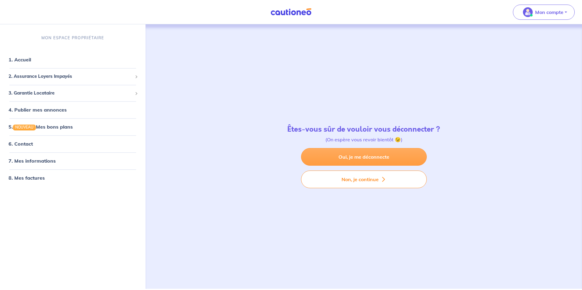  What do you see at coordinates (73, 93) in the screenshot?
I see `div: 3. Garantie Locataire` at bounding box center [73, 93].